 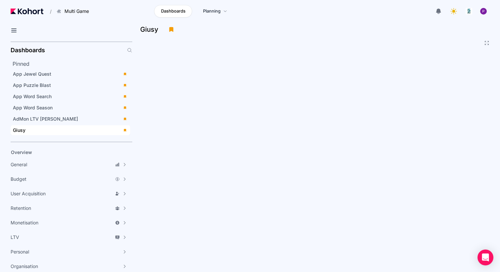 I want to click on span: App Puzzle Blast, so click(x=32, y=85).